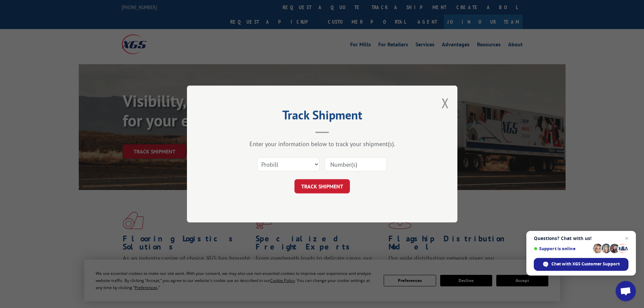  I want to click on span: Close chat, so click(626, 239).